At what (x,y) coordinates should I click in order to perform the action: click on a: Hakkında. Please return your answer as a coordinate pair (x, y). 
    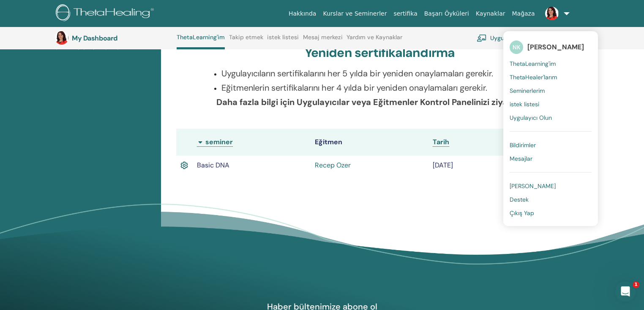
    Looking at the image, I should click on (303, 14).